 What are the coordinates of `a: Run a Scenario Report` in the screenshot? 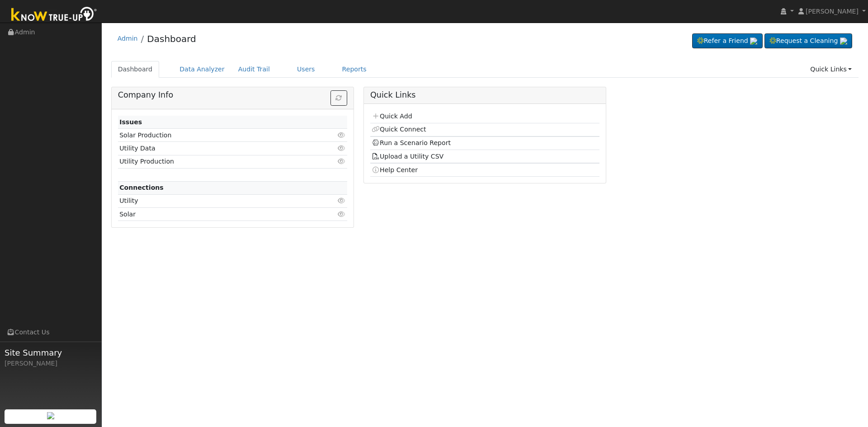 It's located at (411, 143).